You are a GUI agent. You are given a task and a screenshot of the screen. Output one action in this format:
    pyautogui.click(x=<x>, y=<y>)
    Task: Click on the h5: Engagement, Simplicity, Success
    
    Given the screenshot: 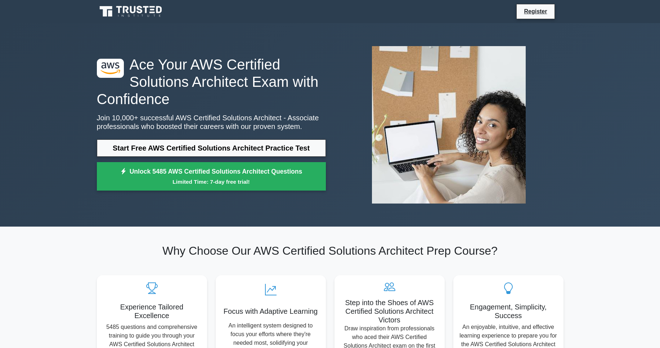 What is the action you would take?
    pyautogui.click(x=509, y=311)
    